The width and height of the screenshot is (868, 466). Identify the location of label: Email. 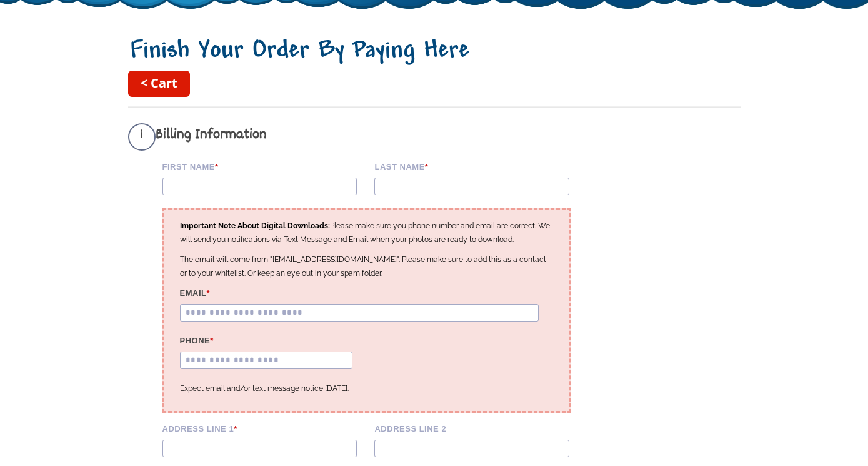
(367, 292).